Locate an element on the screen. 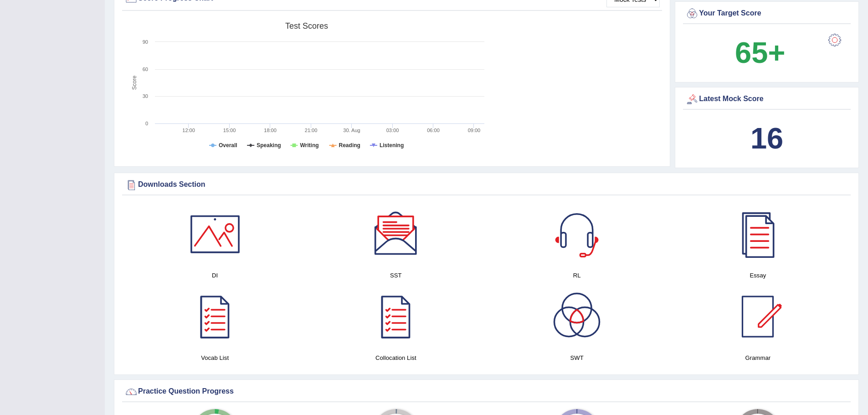  text: 30 is located at coordinates (146, 96).